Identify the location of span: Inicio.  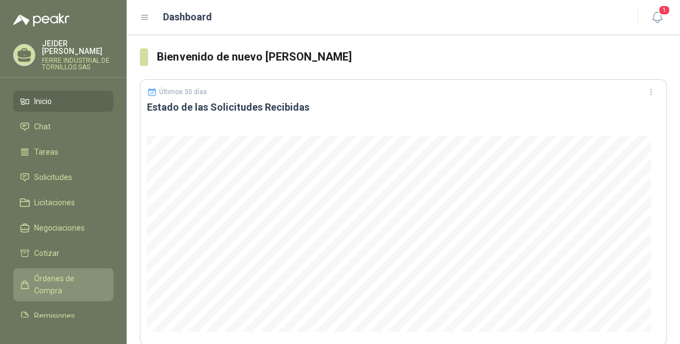
(43, 101).